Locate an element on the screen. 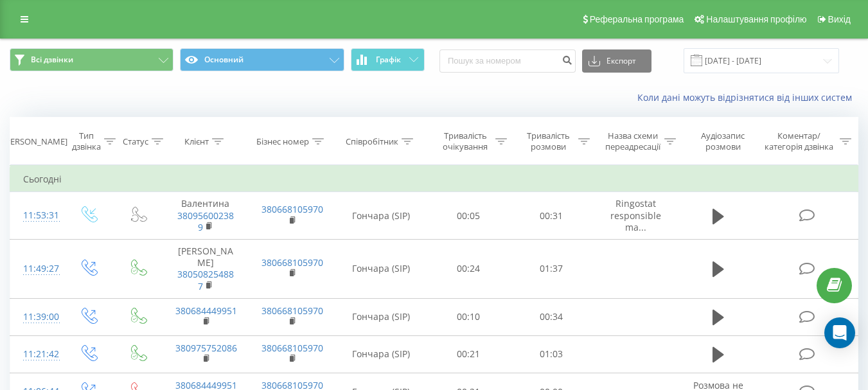 This screenshot has width=868, height=390. div: 11:49:27 is located at coordinates (36, 268).